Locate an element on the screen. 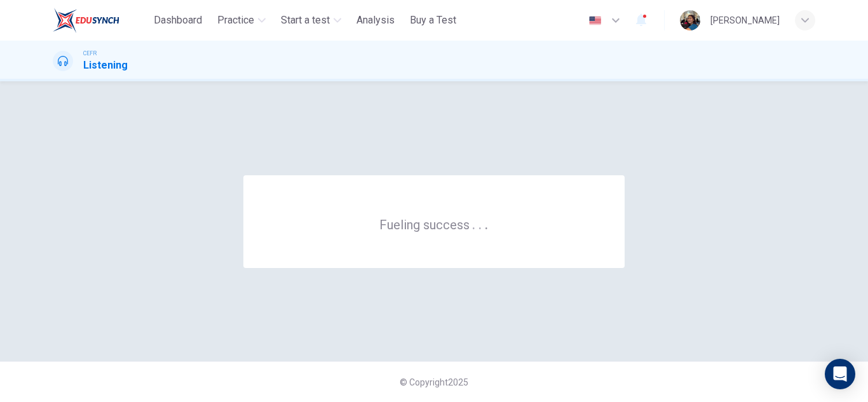  span: © Copyright 2025 is located at coordinates (434, 383).